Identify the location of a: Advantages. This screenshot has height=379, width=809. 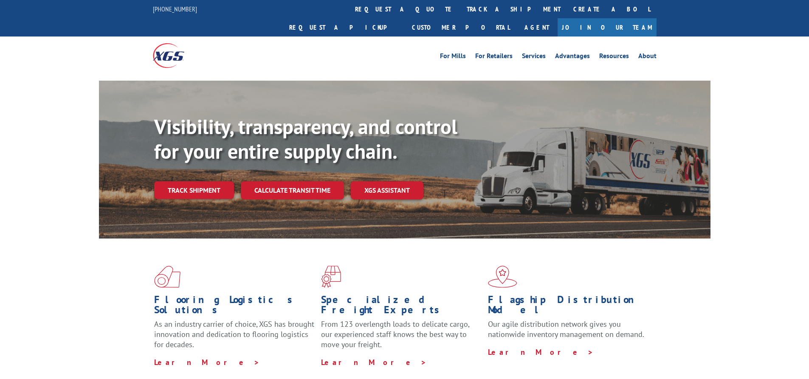
(572, 57).